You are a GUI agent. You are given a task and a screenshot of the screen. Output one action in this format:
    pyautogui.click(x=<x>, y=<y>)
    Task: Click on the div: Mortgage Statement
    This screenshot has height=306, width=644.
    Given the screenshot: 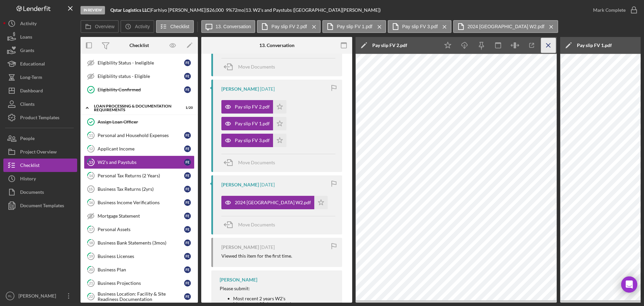 What is the action you would take?
    pyautogui.click(x=141, y=216)
    